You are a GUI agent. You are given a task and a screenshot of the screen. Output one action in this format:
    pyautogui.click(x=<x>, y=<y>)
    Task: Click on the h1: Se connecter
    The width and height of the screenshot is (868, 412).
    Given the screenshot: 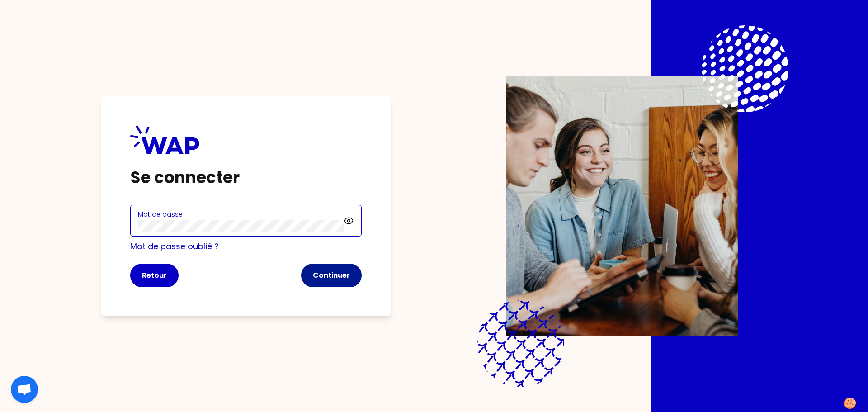 What is the action you would take?
    pyautogui.click(x=246, y=178)
    